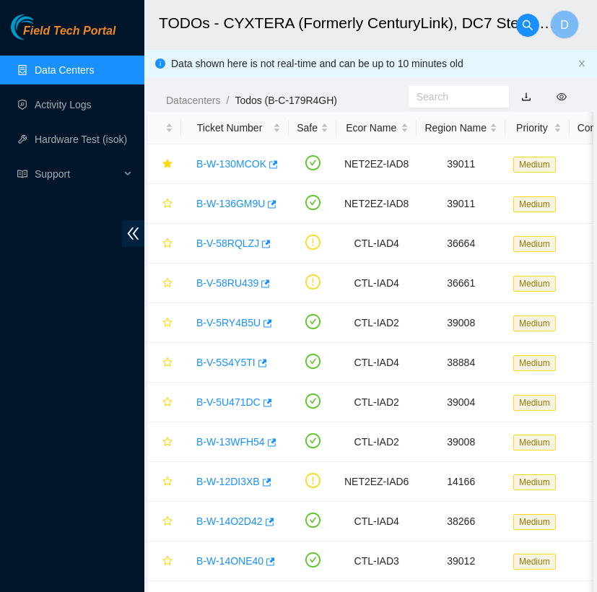 This screenshot has width=597, height=592. I want to click on a: B-W-130MCOK, so click(231, 164).